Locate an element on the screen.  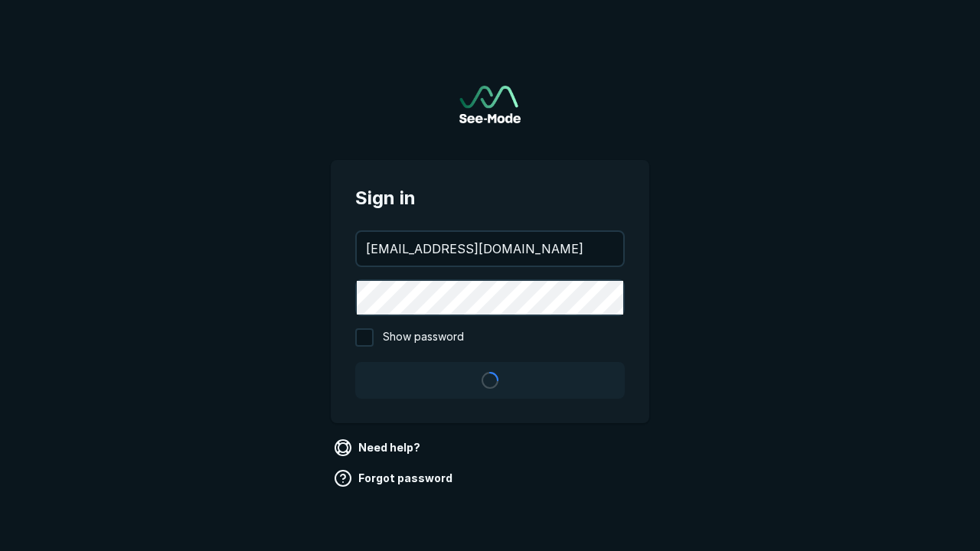
a: Need help? is located at coordinates (378, 447).